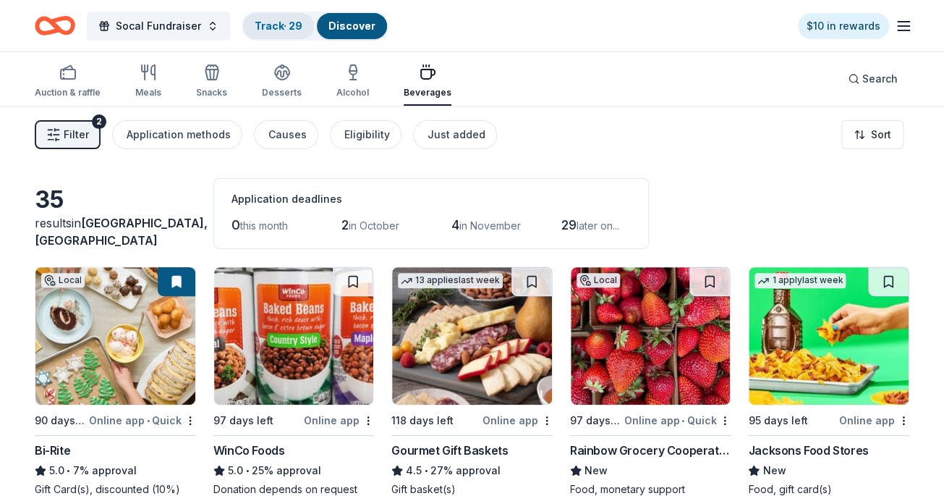 This screenshot has width=944, height=496. What do you see at coordinates (211, 82) in the screenshot?
I see `button: Snacks` at bounding box center [211, 82].